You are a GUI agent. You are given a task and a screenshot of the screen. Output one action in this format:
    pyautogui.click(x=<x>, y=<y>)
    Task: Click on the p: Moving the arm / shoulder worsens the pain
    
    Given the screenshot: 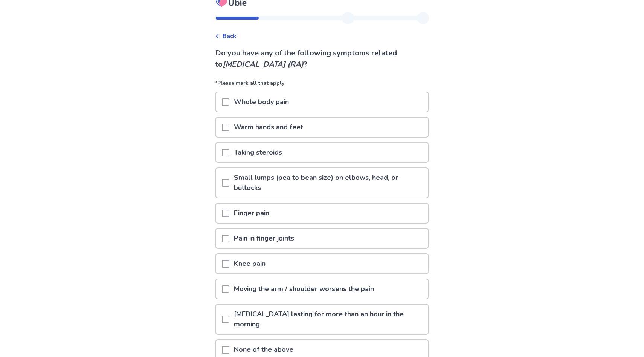 What is the action you would take?
    pyautogui.click(x=304, y=289)
    